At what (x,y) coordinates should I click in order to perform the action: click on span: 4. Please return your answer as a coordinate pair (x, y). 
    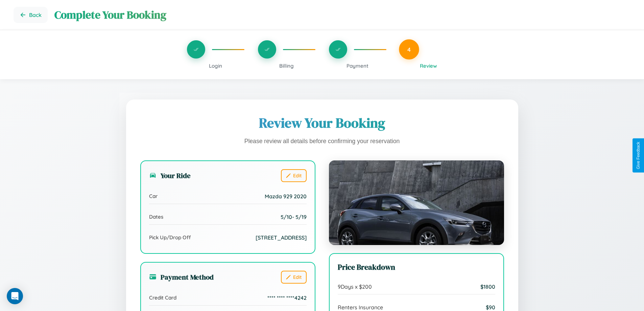
    Looking at the image, I should click on (409, 49).